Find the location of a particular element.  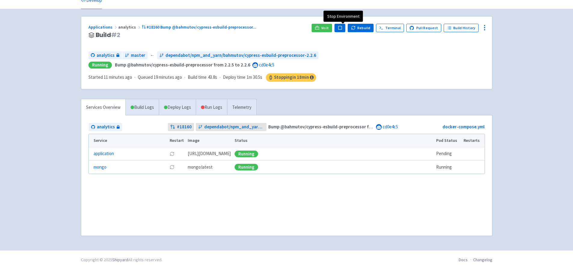

span: master is located at coordinates (138, 55).